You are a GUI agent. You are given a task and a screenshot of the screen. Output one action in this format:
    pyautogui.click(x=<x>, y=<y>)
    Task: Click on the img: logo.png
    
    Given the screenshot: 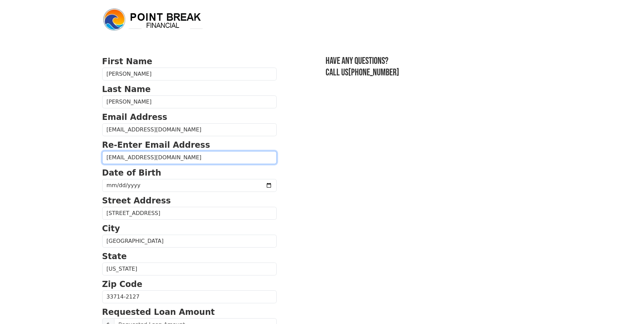 What is the action you would take?
    pyautogui.click(x=153, y=19)
    